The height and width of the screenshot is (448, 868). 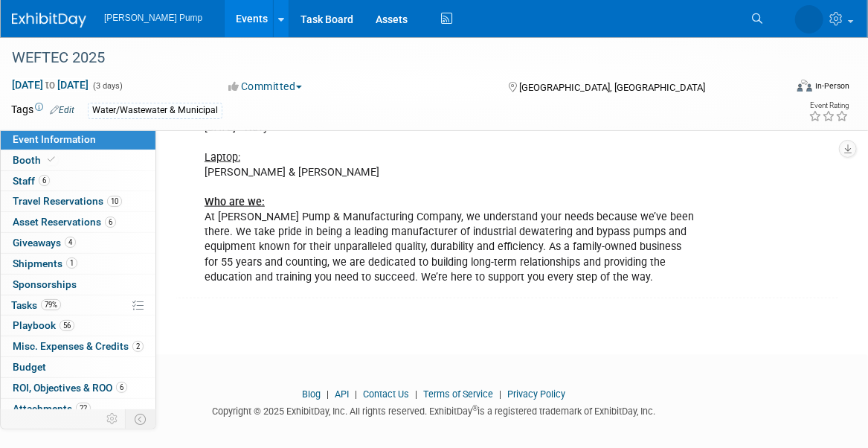 What do you see at coordinates (138, 346) in the screenshot?
I see `span: 2` at bounding box center [138, 346].